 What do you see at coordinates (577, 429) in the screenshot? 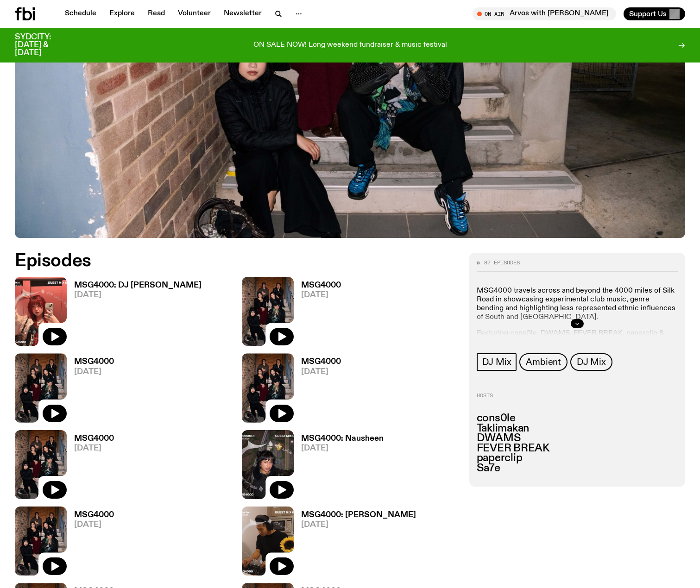
I see `h3: Taklimakan` at bounding box center [577, 429].